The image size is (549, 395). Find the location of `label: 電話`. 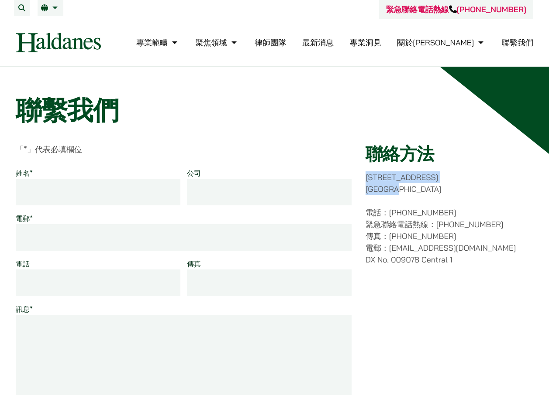

label: 電話 is located at coordinates (23, 264).